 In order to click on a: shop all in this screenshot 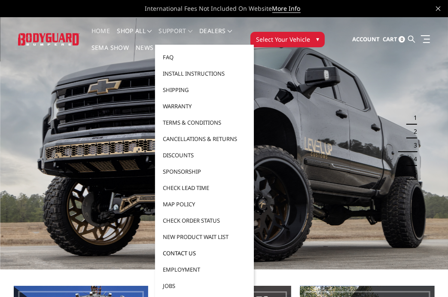, I will do `click(134, 36)`.